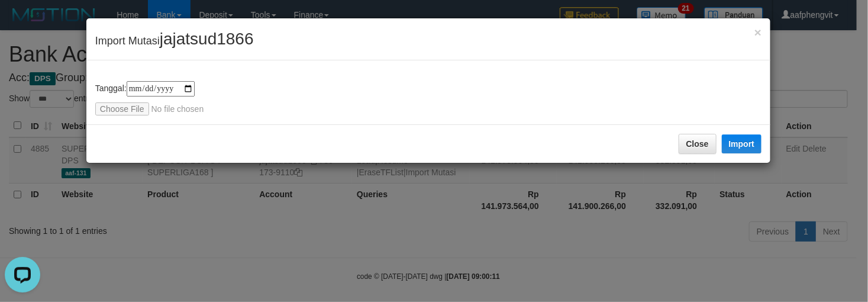  Describe the element at coordinates (742, 144) in the screenshot. I see `button: Import` at that location.